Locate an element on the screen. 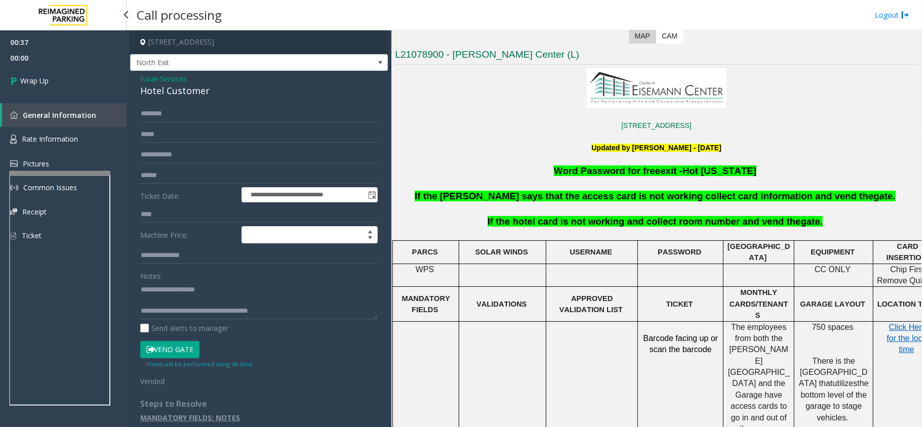  span: Increase value is located at coordinates (370, 231).